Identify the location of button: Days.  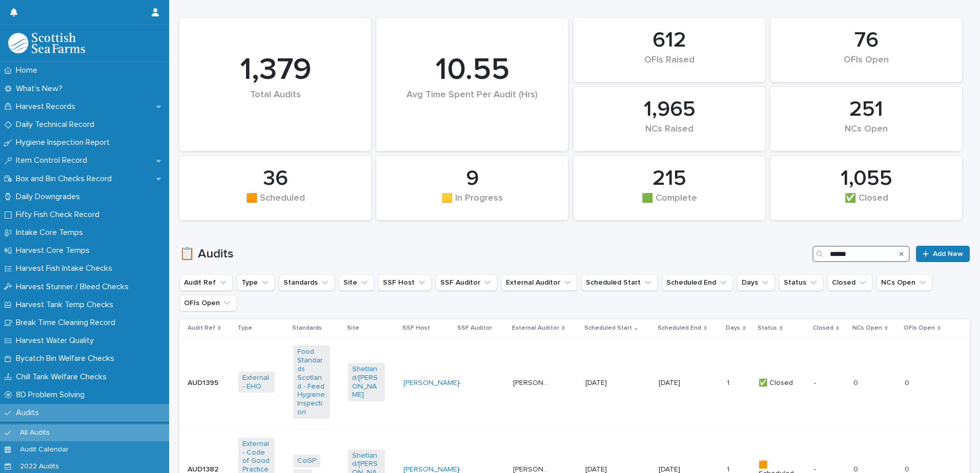
(756, 283).